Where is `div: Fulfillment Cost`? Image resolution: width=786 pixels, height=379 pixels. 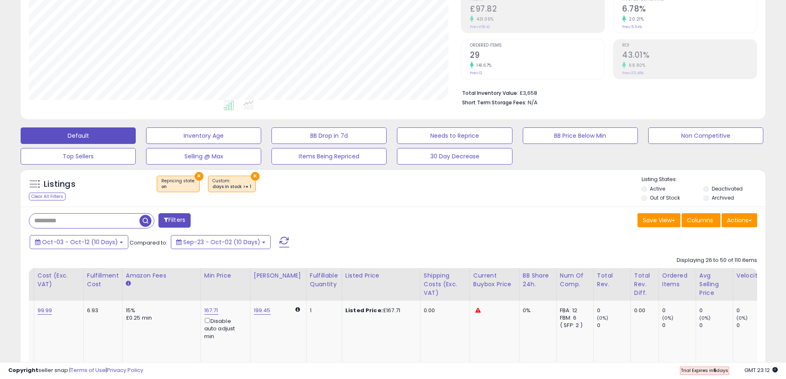
div: Fulfillment Cost is located at coordinates (103, 280).